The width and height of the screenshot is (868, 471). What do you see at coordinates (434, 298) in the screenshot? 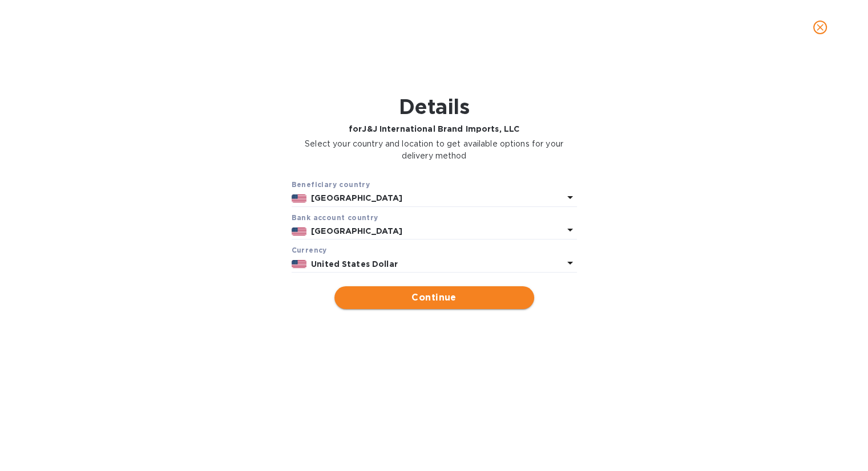
I see `button: Continue` at bounding box center [434, 298].